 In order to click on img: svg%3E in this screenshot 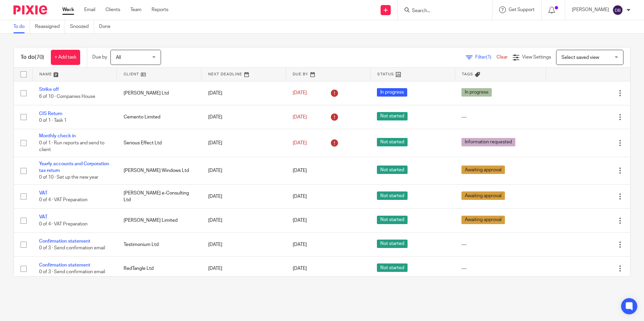, I will do `click(618, 10)`.